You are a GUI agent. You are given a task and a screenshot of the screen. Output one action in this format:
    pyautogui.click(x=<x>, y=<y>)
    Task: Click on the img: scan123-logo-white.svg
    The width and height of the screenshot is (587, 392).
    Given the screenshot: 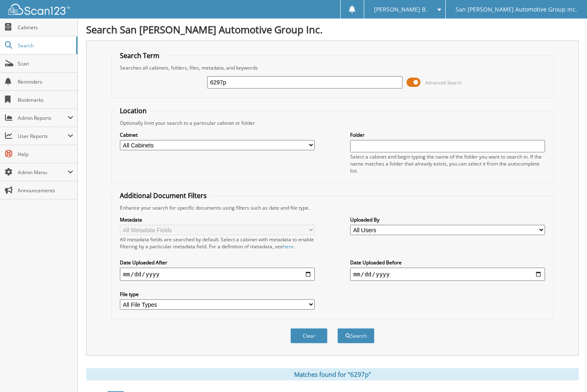 What is the action you would take?
    pyautogui.click(x=39, y=9)
    